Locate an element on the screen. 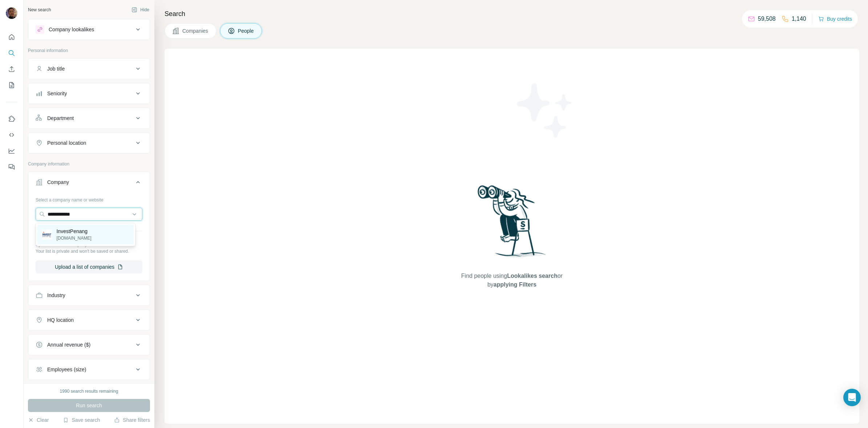  button: Enrich CSV is located at coordinates (11, 69).